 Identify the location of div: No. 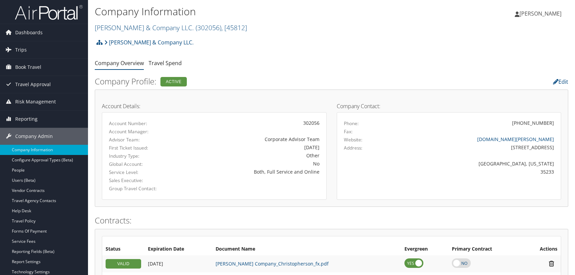
(251, 163).